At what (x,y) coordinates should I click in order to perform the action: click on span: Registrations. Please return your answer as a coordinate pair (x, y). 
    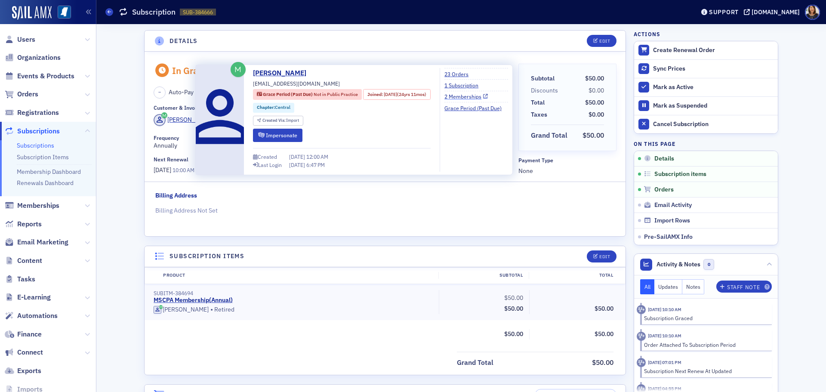
    Looking at the image, I should click on (38, 113).